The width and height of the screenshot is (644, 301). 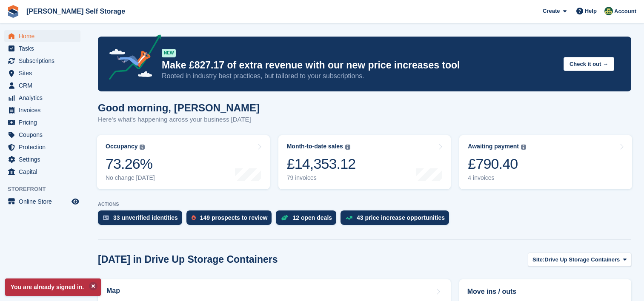 I want to click on div: 33 unverified identities, so click(x=146, y=218).